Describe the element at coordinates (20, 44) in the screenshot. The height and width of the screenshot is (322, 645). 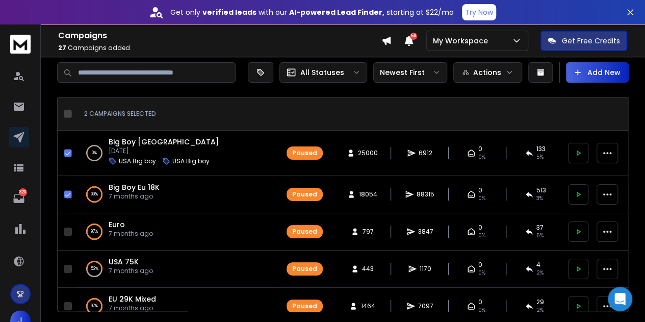
I see `img: logo` at that location.